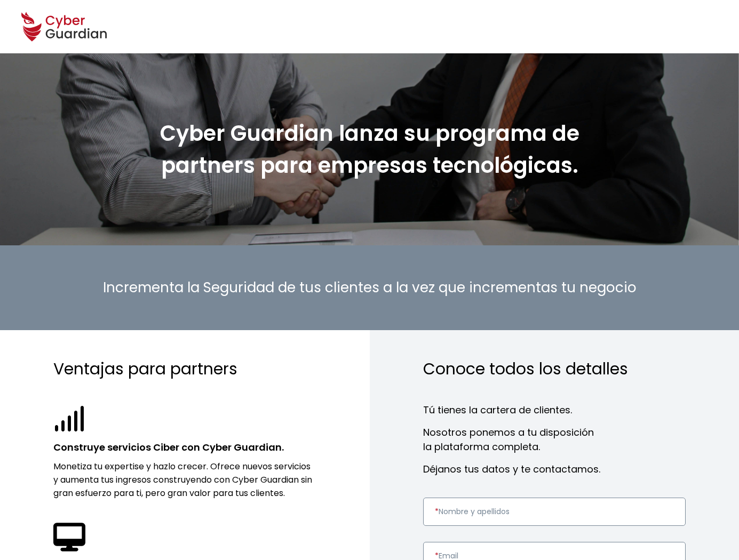  I want to click on h3: Conoce todos los detalles, so click(554, 369).